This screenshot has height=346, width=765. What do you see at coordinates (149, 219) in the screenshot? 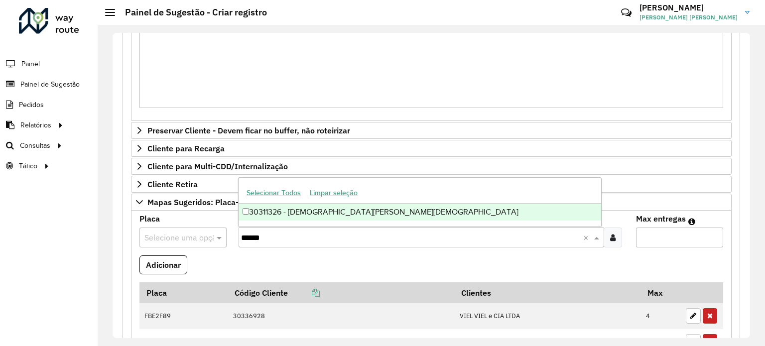
I see `label: Placa` at bounding box center [149, 219].